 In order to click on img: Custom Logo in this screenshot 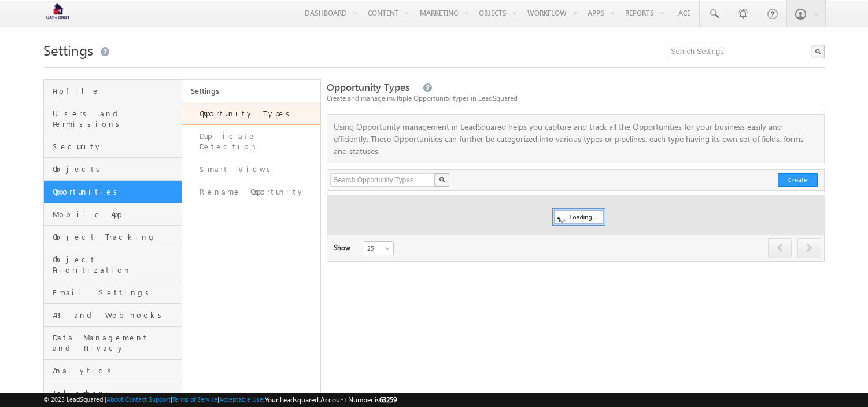, I will do `click(58, 13)`.